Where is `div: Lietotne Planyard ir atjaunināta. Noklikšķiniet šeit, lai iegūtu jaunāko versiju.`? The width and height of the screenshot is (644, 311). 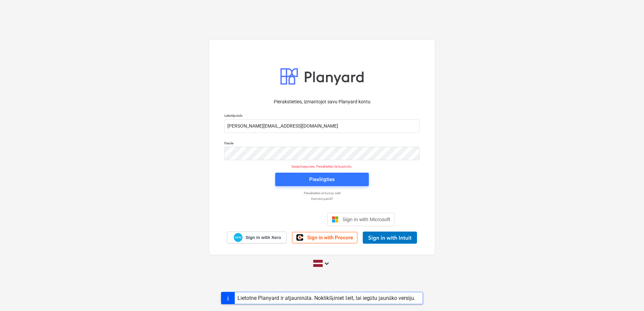
div: Lietotne Planyard ir atjaunināta. Noklikšķiniet šeit, lai iegūtu jaunāko versiju. is located at coordinates (327, 298).